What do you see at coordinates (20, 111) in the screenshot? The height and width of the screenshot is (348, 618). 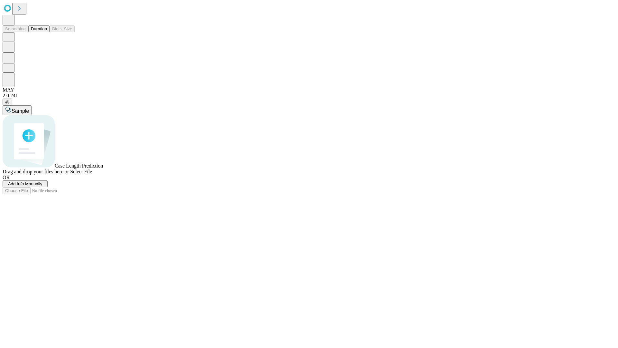 I see `span: Sample` at bounding box center [20, 111].